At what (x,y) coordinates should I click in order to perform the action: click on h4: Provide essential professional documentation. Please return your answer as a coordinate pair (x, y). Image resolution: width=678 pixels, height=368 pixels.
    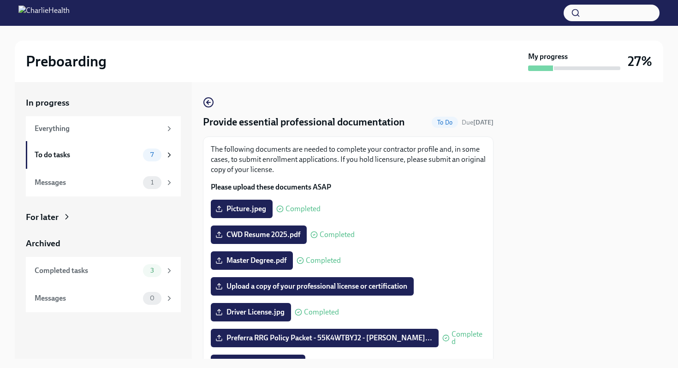
    Looking at the image, I should click on (304, 122).